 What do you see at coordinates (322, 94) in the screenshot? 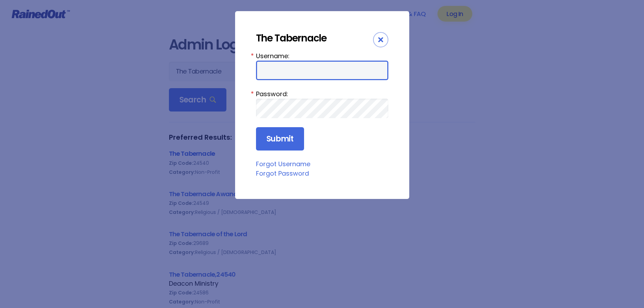
I see `label: Password:` at bounding box center [322, 94].